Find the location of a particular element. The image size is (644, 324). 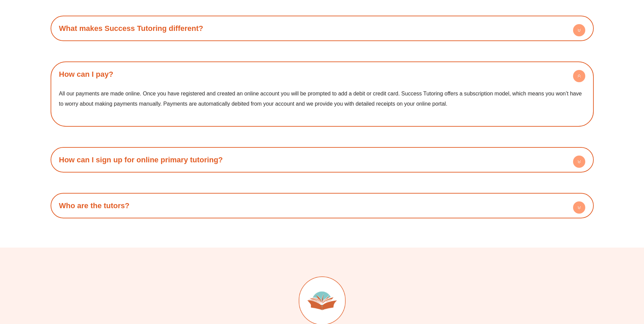

div: Chat Widget is located at coordinates (587, 286).